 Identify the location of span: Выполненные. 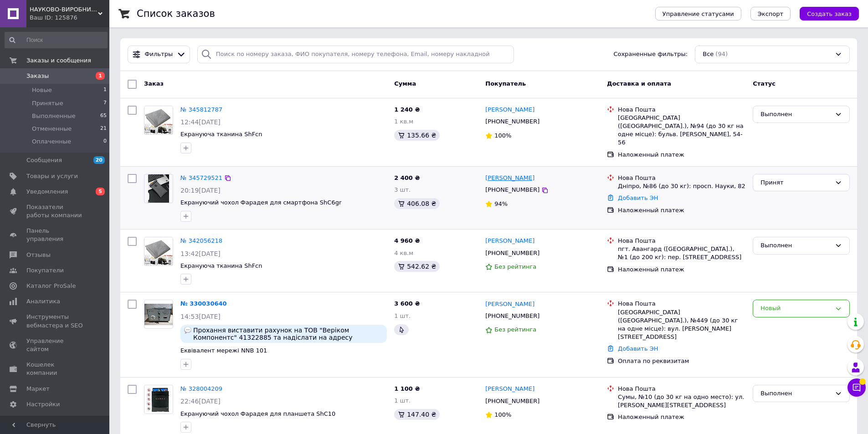
(53, 116).